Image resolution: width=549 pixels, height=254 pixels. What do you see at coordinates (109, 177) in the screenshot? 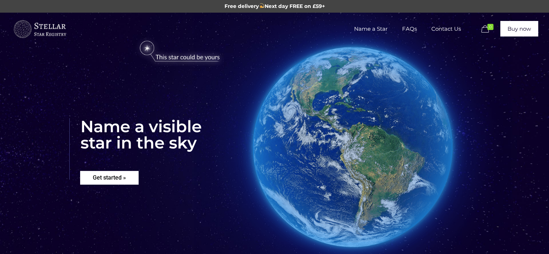
I see `rs-layer: Get started »` at bounding box center [109, 177].